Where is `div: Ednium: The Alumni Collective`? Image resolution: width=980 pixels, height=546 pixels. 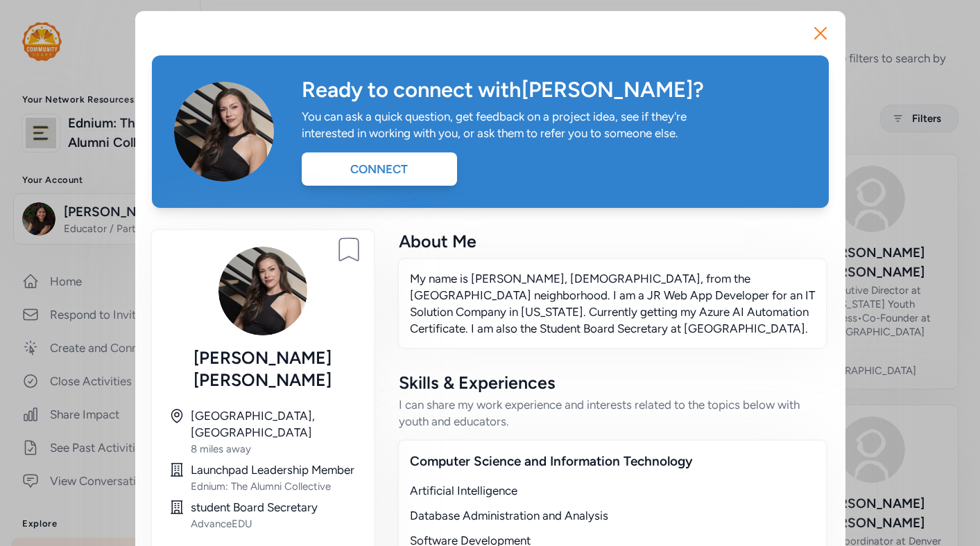
div: Ednium: The Alumni Collective is located at coordinates (274, 486).